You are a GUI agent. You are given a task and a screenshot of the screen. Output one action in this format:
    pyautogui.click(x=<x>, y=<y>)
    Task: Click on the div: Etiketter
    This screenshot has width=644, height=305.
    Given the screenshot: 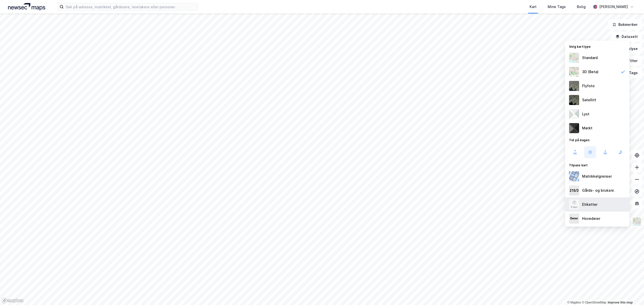 What is the action you would take?
    pyautogui.click(x=590, y=205)
    